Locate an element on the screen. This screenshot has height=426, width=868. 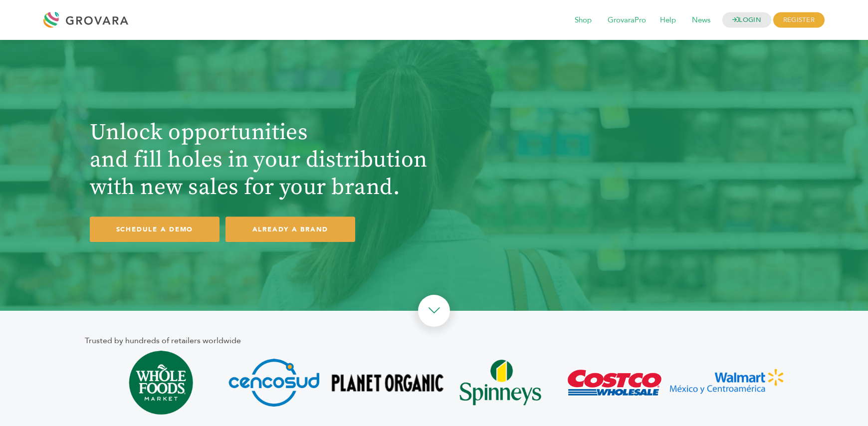
a: LOGIN is located at coordinates (747, 20).